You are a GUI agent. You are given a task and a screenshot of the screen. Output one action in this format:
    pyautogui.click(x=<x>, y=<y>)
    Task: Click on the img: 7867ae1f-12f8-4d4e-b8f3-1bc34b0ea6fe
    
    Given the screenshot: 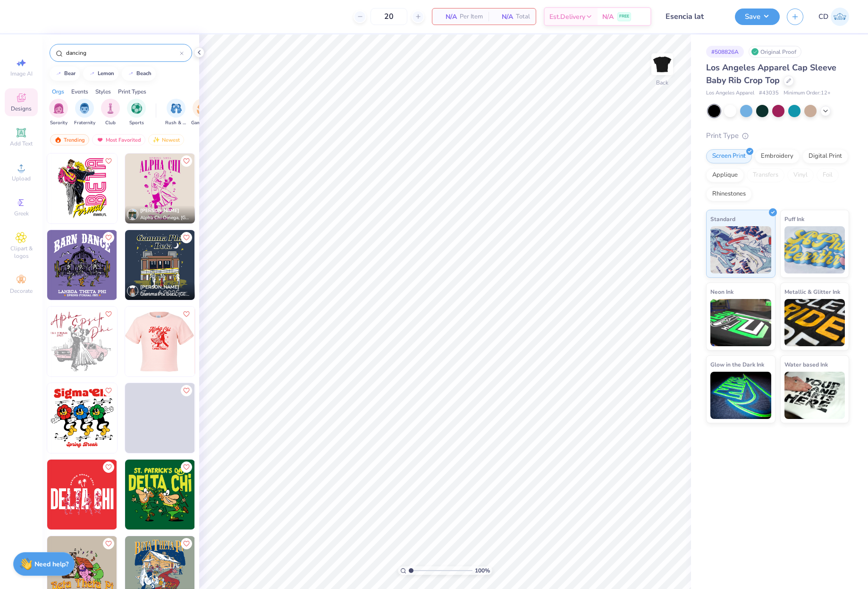 What is the action you would take?
    pyautogui.click(x=160, y=342)
    